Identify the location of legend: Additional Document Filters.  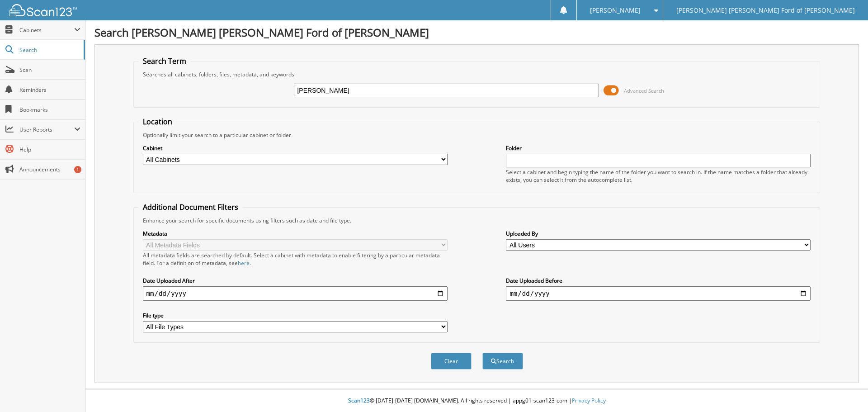
(190, 208).